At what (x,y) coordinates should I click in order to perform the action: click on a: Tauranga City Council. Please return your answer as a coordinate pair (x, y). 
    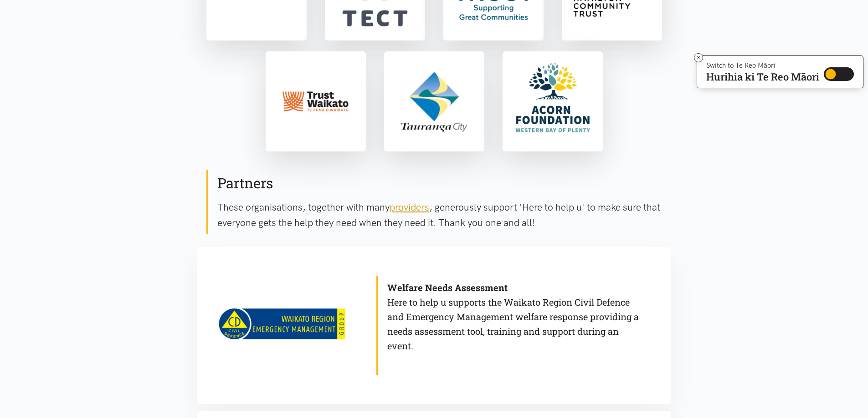
    Looking at the image, I should click on (434, 101).